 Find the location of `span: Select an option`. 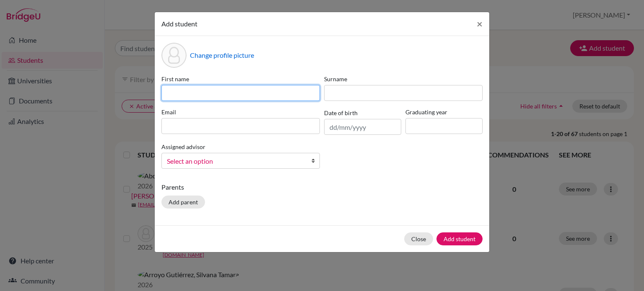

span: Select an option is located at coordinates (235, 161).